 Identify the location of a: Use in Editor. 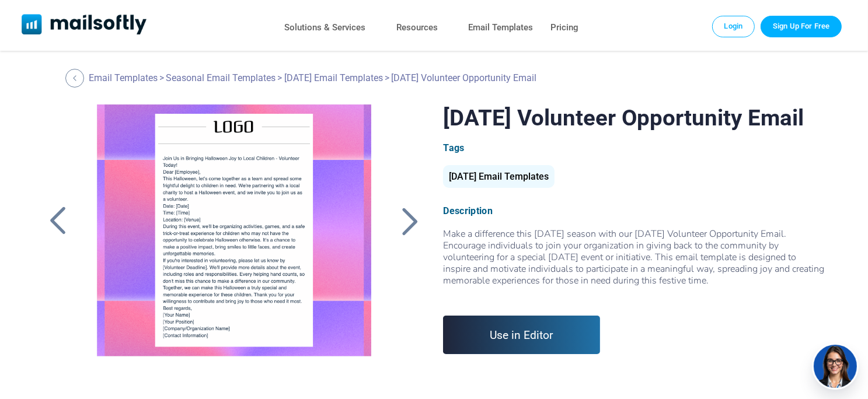
(521, 335).